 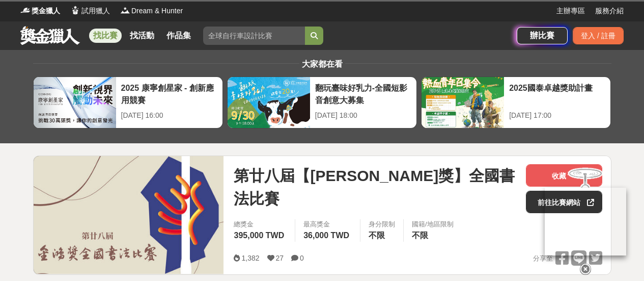 I want to click on span: 試用獵人, so click(x=96, y=11).